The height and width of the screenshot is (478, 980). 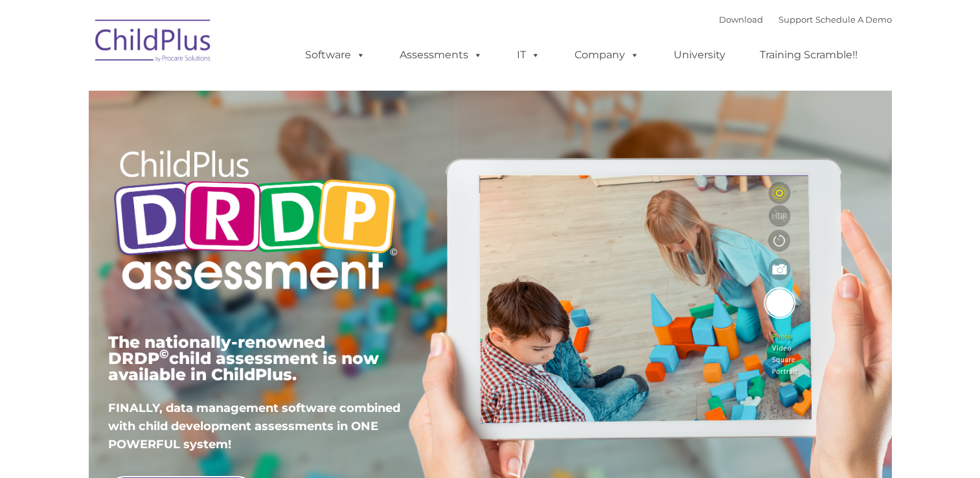 What do you see at coordinates (528, 55) in the screenshot?
I see `a: IT` at bounding box center [528, 55].